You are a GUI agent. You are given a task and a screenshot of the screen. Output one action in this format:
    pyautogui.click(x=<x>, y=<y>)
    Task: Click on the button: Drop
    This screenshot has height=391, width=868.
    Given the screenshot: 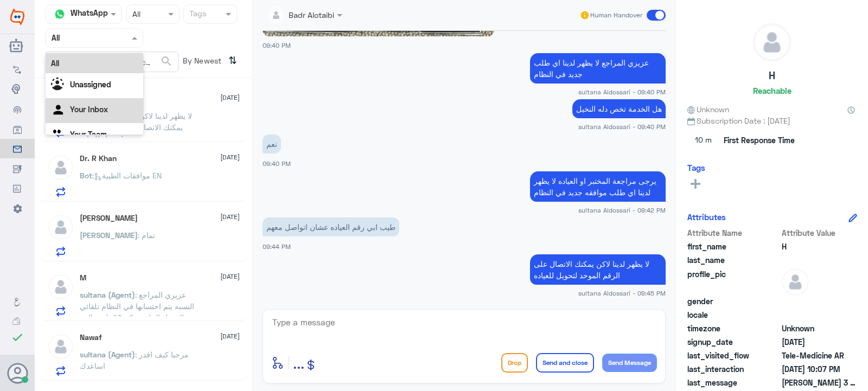 What is the action you would take?
    pyautogui.click(x=514, y=363)
    